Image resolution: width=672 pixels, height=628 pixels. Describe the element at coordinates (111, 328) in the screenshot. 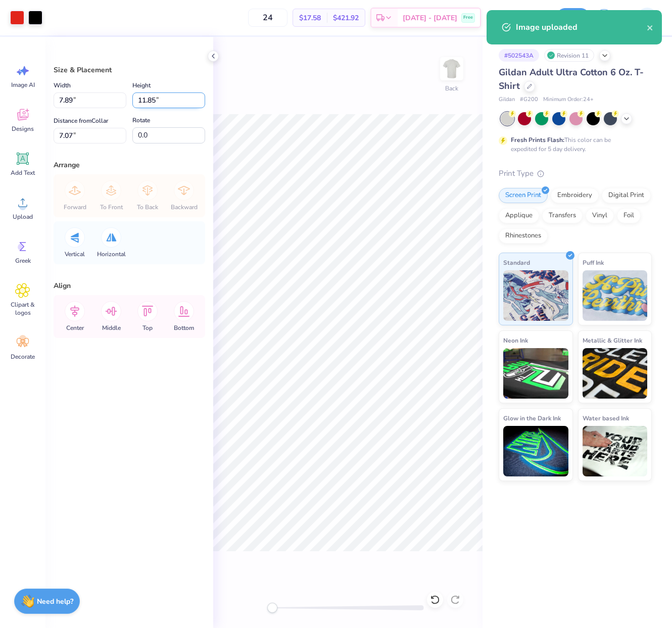

I see `span: Middle` at that location.